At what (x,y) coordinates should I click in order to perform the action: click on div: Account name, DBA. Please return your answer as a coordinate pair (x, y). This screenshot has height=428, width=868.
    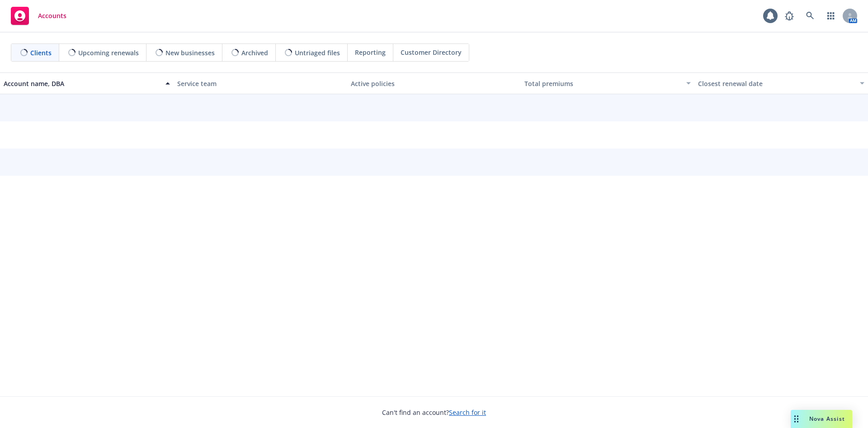
    Looking at the image, I should click on (82, 83).